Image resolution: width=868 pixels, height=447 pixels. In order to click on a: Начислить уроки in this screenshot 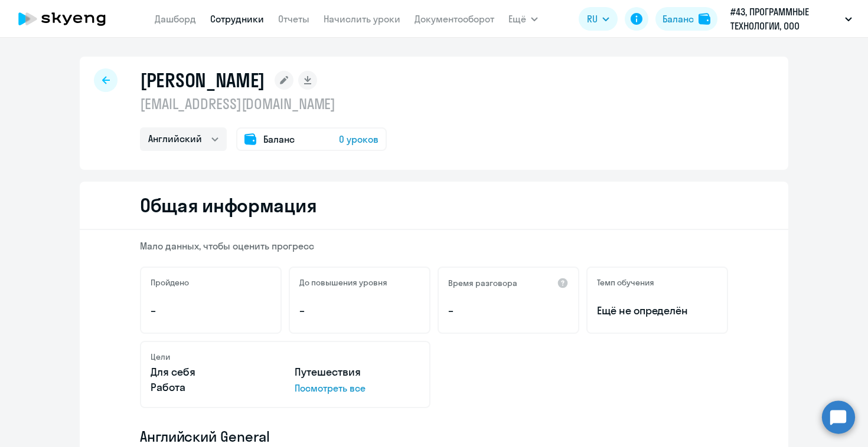, I will do `click(362, 19)`.